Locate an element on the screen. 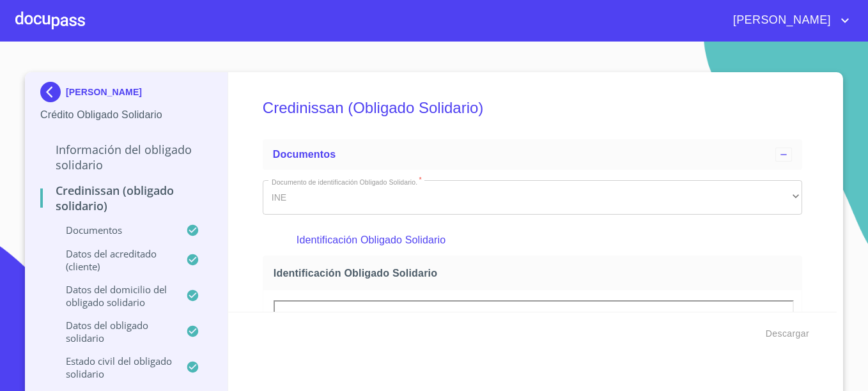 Image resolution: width=868 pixels, height=391 pixels. p: Identificación Obligado Solidario is located at coordinates (532, 240).